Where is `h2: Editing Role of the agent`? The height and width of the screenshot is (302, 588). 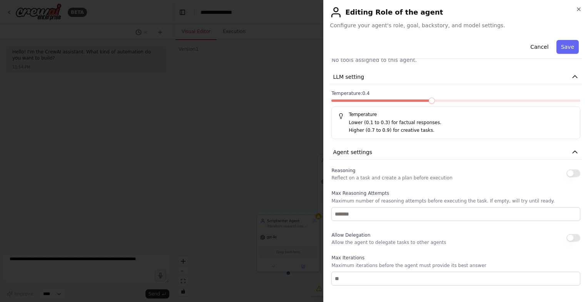 h2: Editing Role of the agent is located at coordinates (456, 12).